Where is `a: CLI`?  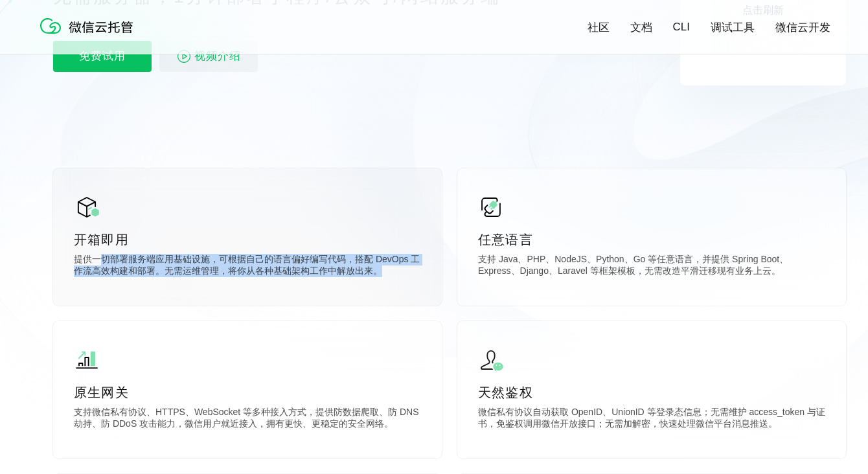
a: CLI is located at coordinates (682, 27).